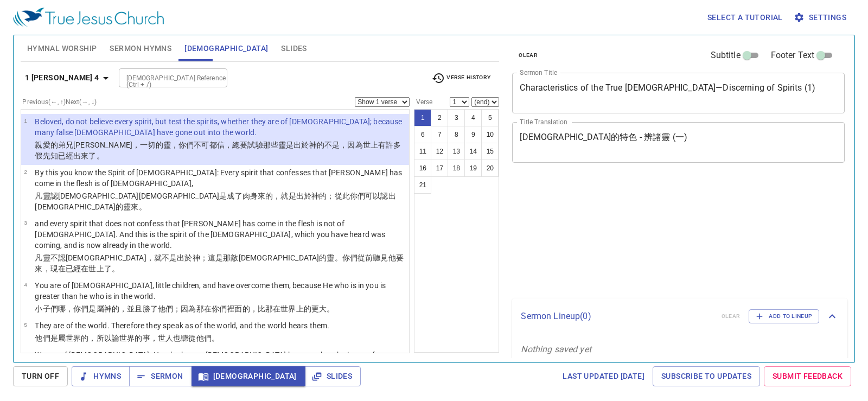 Image resolution: width=868 pixels, height=401 pixels. I want to click on button: 3, so click(457, 118).